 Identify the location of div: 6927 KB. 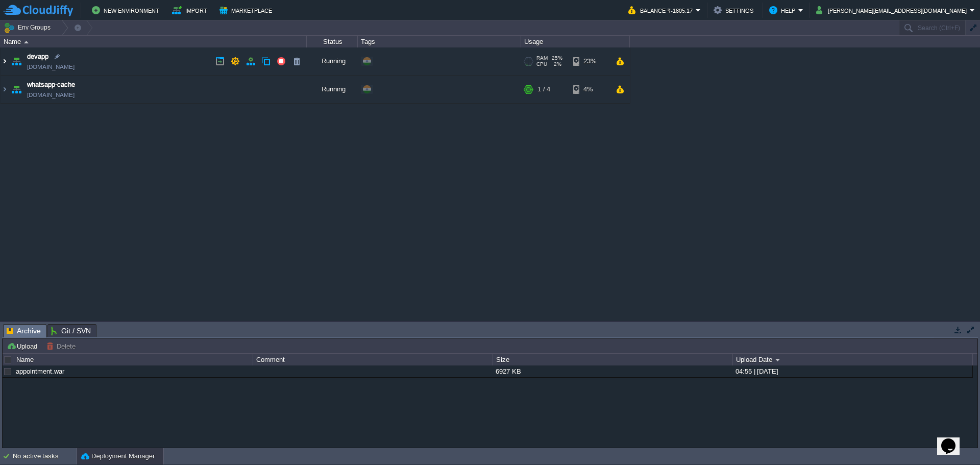
(612, 371).